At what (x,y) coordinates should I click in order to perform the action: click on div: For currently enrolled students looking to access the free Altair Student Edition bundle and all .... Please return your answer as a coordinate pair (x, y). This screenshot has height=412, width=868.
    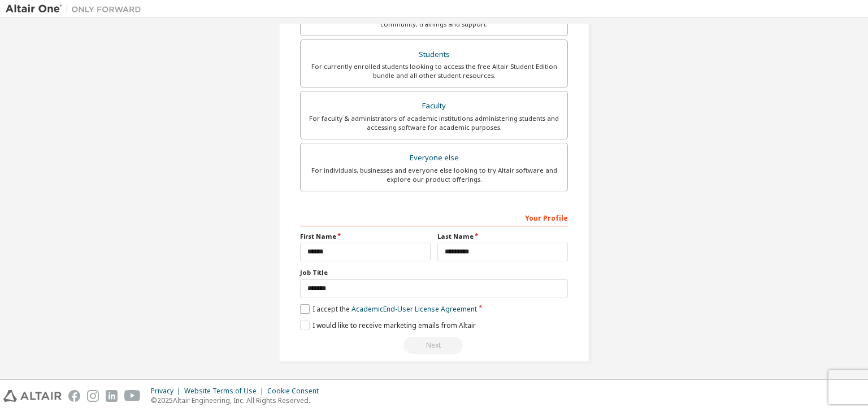
    Looking at the image, I should click on (434, 71).